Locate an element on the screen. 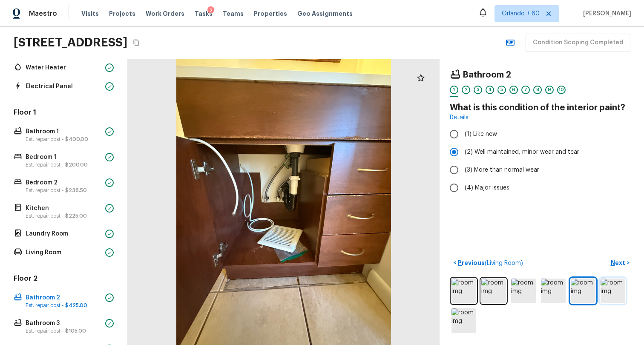 Image resolution: width=644 pixels, height=345 pixels. p: Bathroom 2 is located at coordinates (64, 297).